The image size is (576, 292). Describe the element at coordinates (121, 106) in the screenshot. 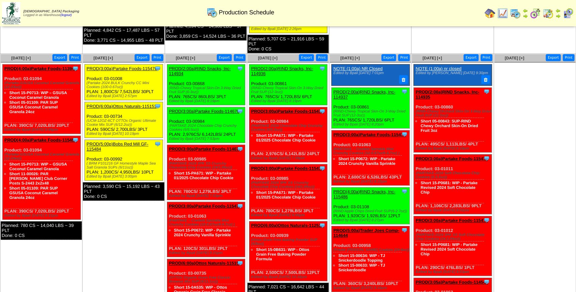

I see `a: PROD(6:00a)Ottos Naturals-115153` at that location.